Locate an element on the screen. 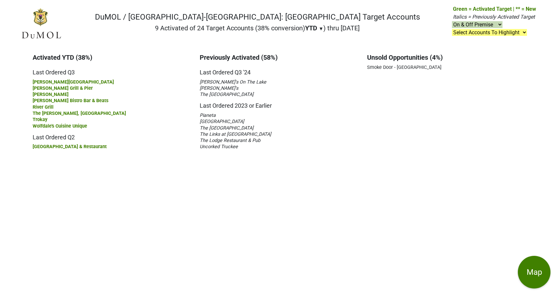 This screenshot has width=557, height=295. h3: Activated YTD (38%) is located at coordinates (111, 57).